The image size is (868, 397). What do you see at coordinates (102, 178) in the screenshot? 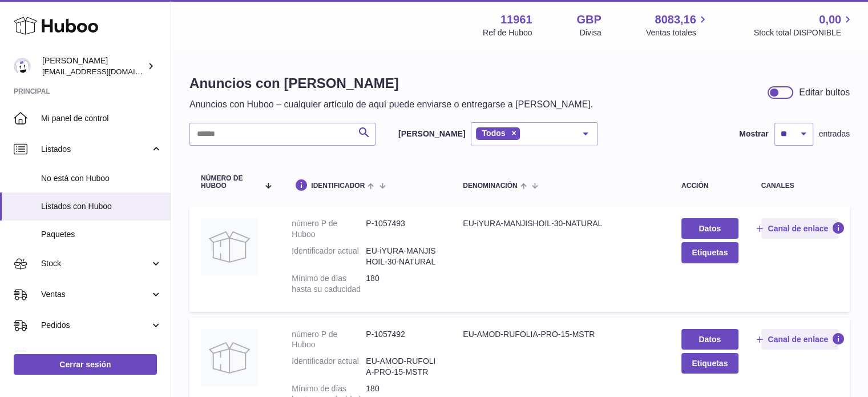
I see `span: No está con Huboo` at bounding box center [102, 178].